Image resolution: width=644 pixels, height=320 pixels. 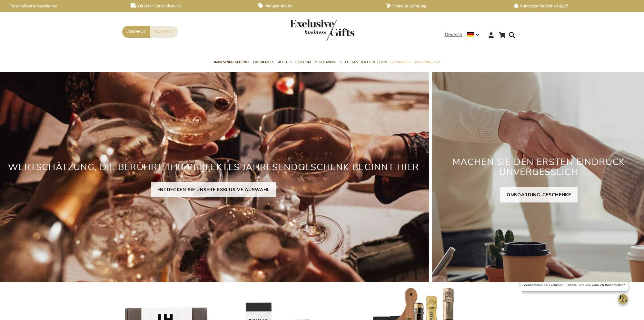 What do you see at coordinates (316, 62) in the screenshot?
I see `span: Corporate Merchandise` at bounding box center [316, 62].